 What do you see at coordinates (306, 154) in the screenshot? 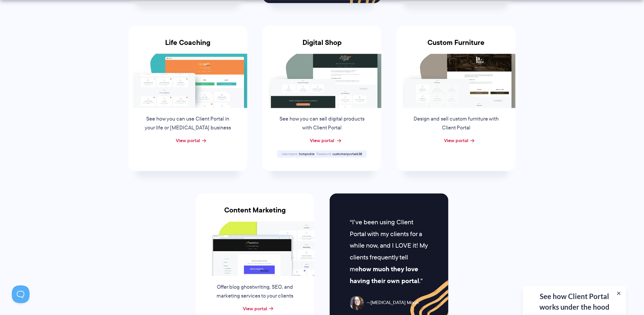
I see `span: tompickle` at bounding box center [306, 154].